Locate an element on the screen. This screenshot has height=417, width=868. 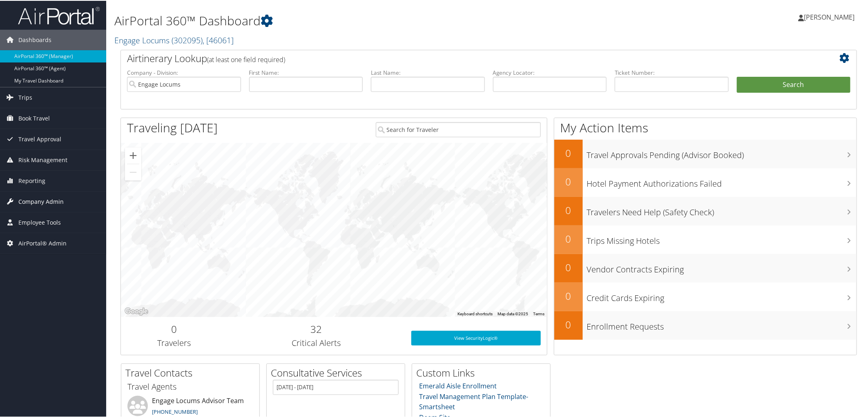
a: Engage Locums is located at coordinates (174, 39).